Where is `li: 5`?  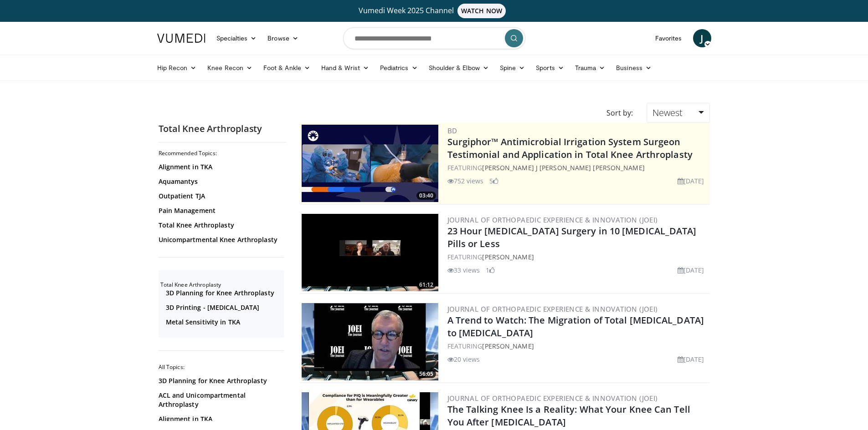
li: 5 is located at coordinates (494, 181).